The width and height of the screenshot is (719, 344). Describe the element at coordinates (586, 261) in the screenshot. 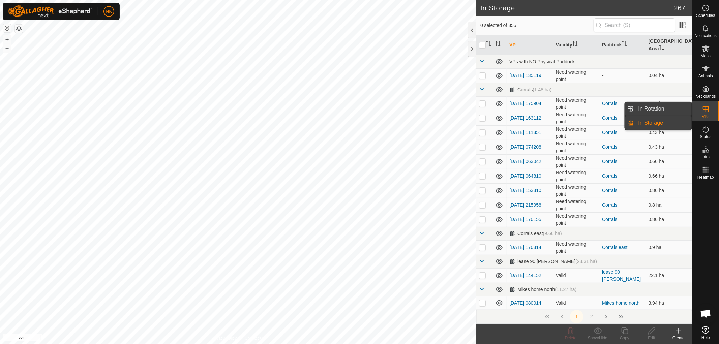

I see `span: (23.31 ha)` at that location.